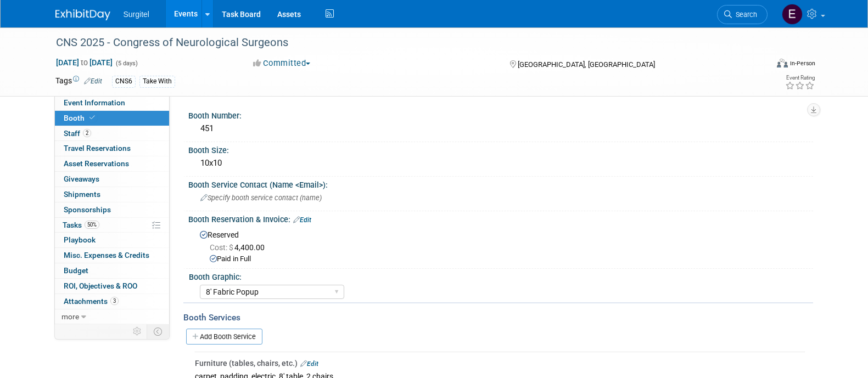 Image resolution: width=868 pixels, height=378 pixels. What do you see at coordinates (95, 102) in the screenshot?
I see `span: Event Information` at bounding box center [95, 102].